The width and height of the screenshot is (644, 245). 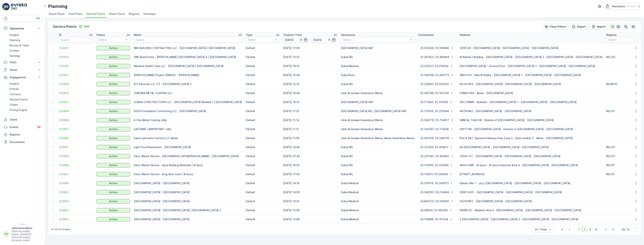 I want to click on span: 252897, so click(x=76, y=129).